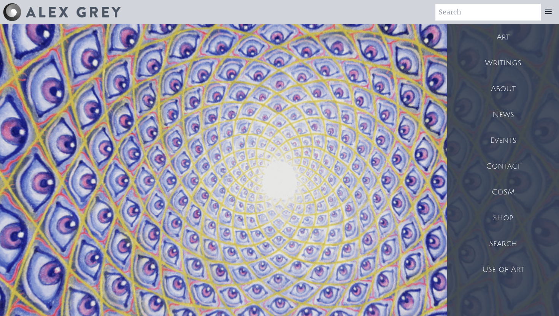 This screenshot has height=316, width=559. I want to click on div: Shop, so click(503, 218).